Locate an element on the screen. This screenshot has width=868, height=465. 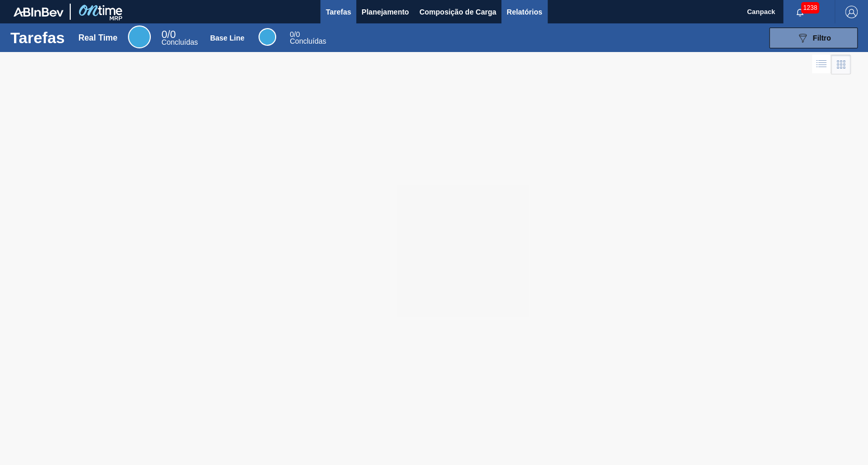
span: Composição de Carga is located at coordinates (458, 12).